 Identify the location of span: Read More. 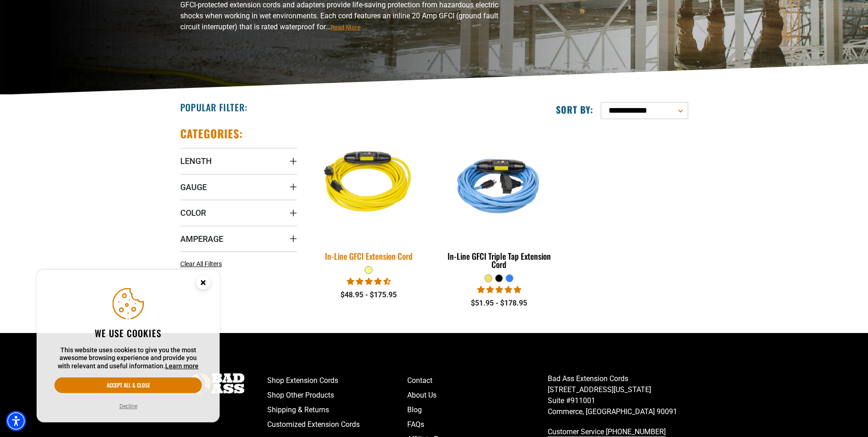
(346, 27).